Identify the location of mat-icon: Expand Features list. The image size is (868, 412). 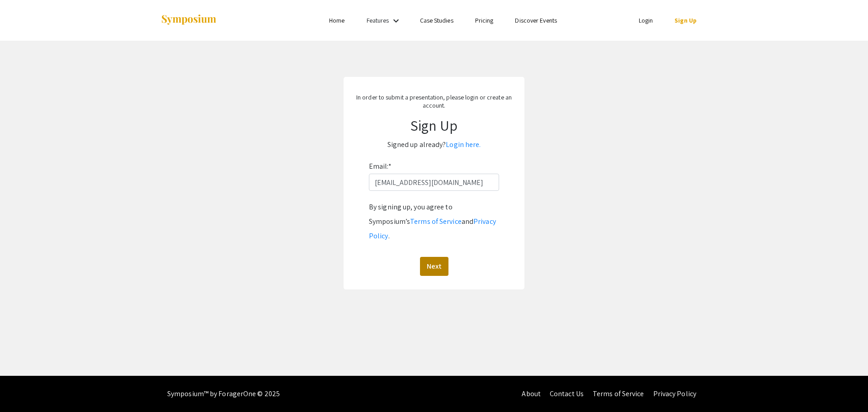
(396, 21).